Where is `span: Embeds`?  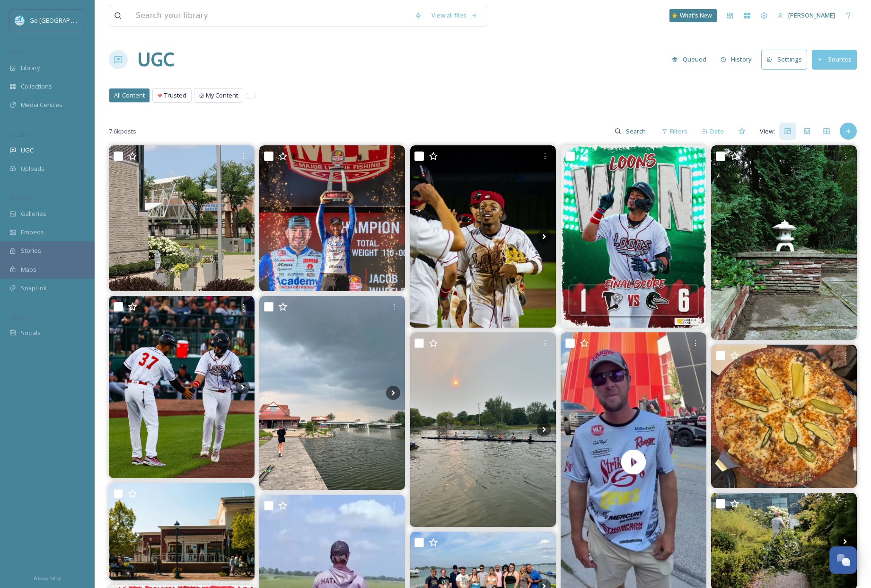
span: Embeds is located at coordinates (32, 232).